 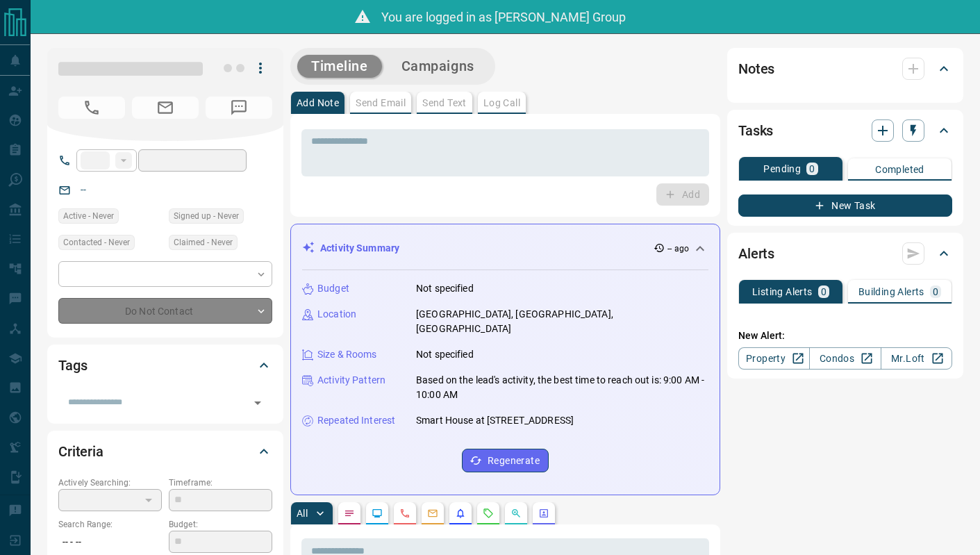 I want to click on span: Active - Never, so click(x=88, y=216).